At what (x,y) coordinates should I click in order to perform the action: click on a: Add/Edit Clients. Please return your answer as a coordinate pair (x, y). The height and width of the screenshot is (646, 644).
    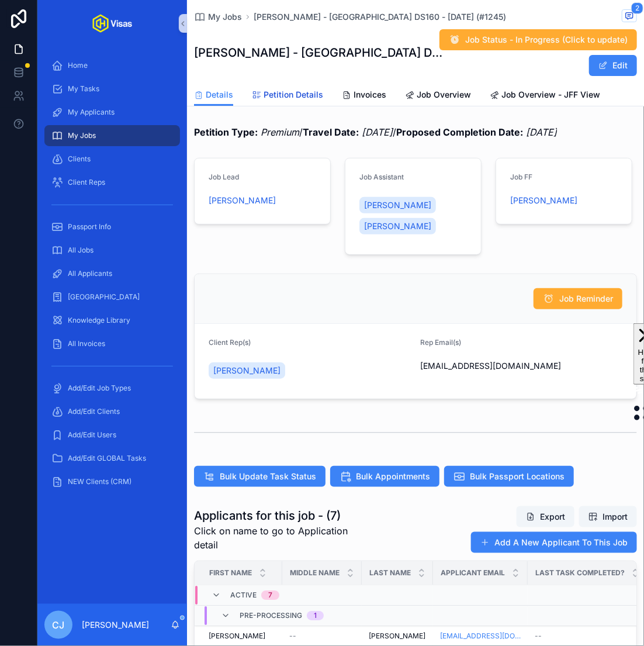
    Looking at the image, I should click on (112, 412).